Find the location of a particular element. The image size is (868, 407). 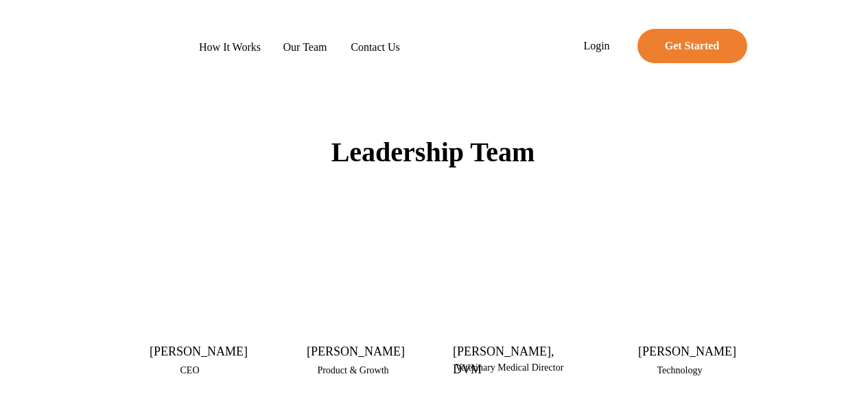

a: Our Team is located at coordinates (305, 47).